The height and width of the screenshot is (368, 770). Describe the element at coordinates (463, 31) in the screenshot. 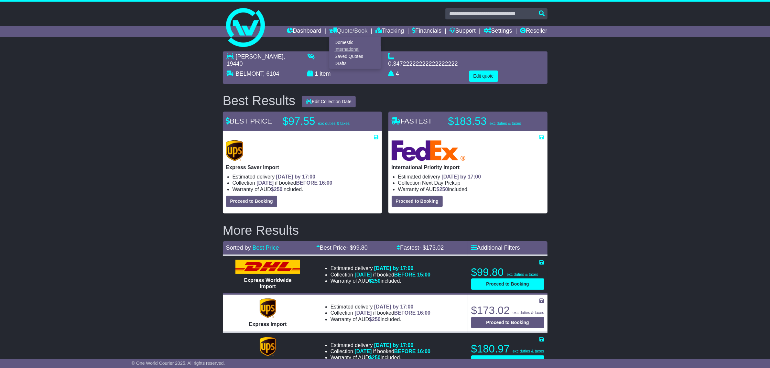

I see `a: Support` at that location.